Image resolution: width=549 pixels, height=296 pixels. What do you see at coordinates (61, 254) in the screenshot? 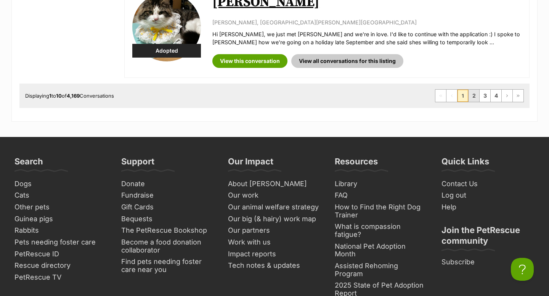
I see `a: PetRescue ID` at bounding box center [61, 254].